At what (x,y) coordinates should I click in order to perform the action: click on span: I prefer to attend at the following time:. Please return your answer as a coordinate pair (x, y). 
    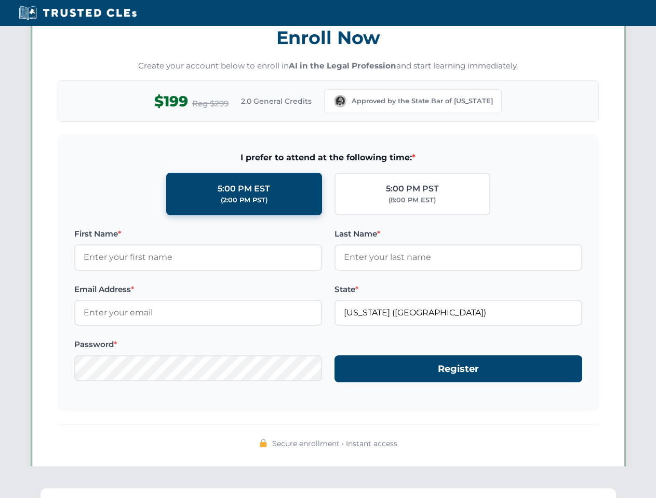
    Looking at the image, I should click on (328, 158).